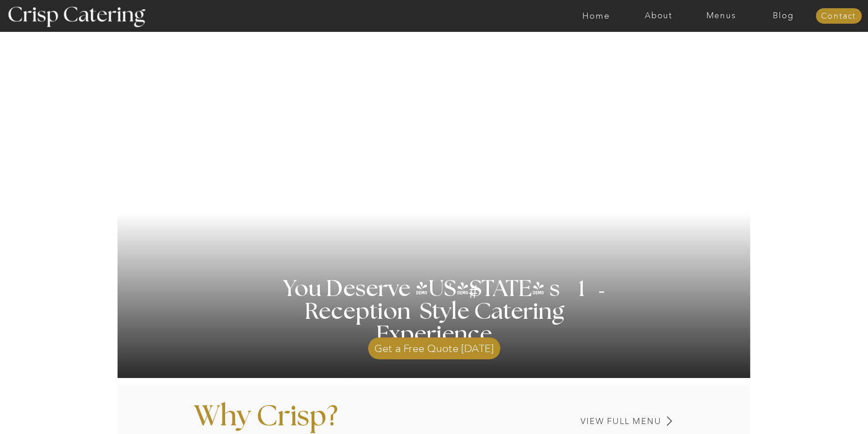 This screenshot has height=434, width=868. I want to click on a: Blog, so click(783, 16).